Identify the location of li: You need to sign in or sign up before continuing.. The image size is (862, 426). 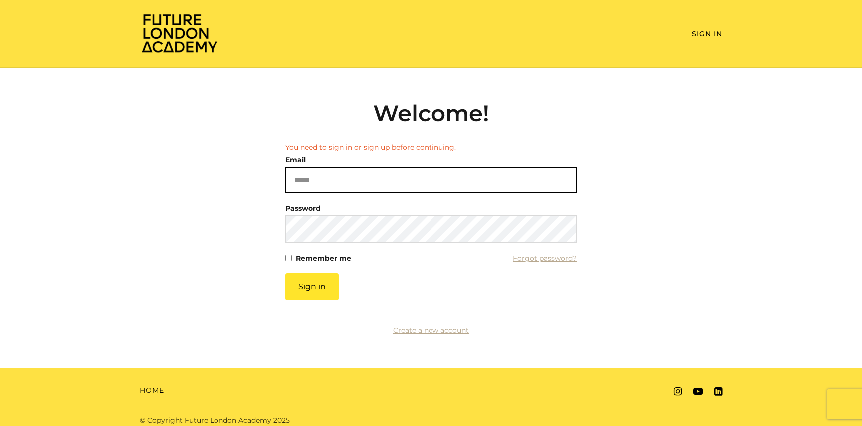
(431, 148).